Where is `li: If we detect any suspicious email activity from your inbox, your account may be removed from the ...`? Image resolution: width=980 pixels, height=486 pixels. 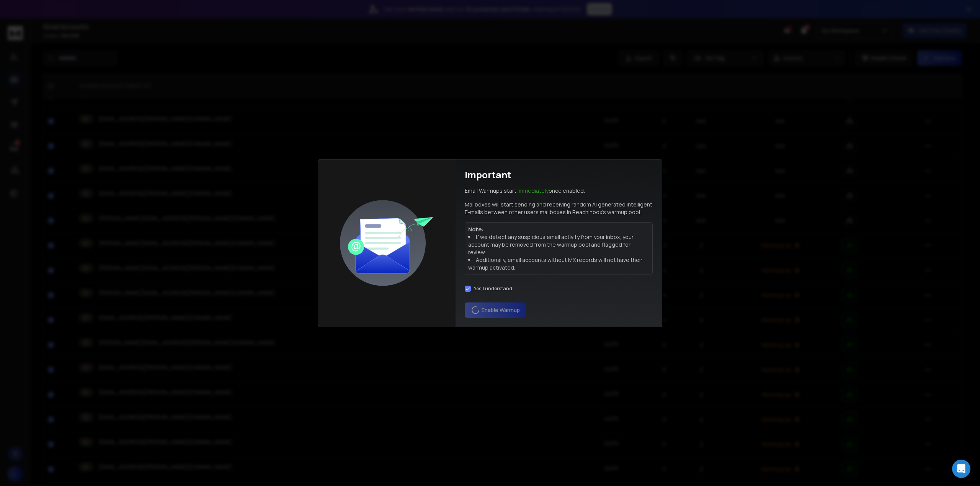 li: If we detect any suspicious email activity from your inbox, your account may be removed from the ... is located at coordinates (558, 245).